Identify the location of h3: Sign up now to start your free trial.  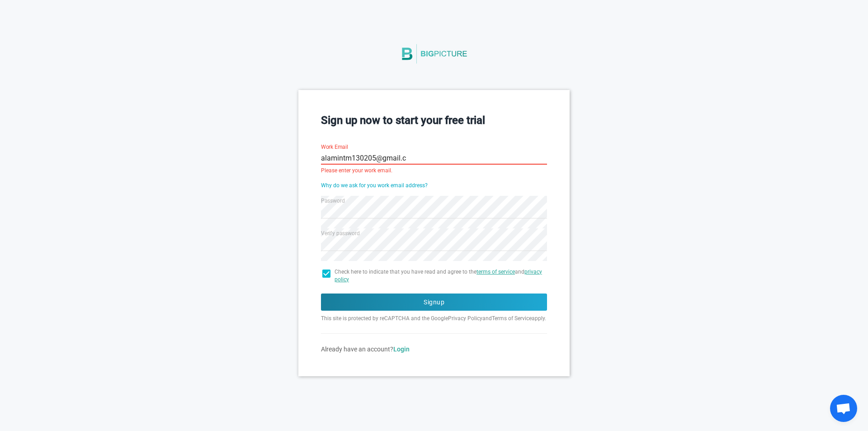
(434, 120).